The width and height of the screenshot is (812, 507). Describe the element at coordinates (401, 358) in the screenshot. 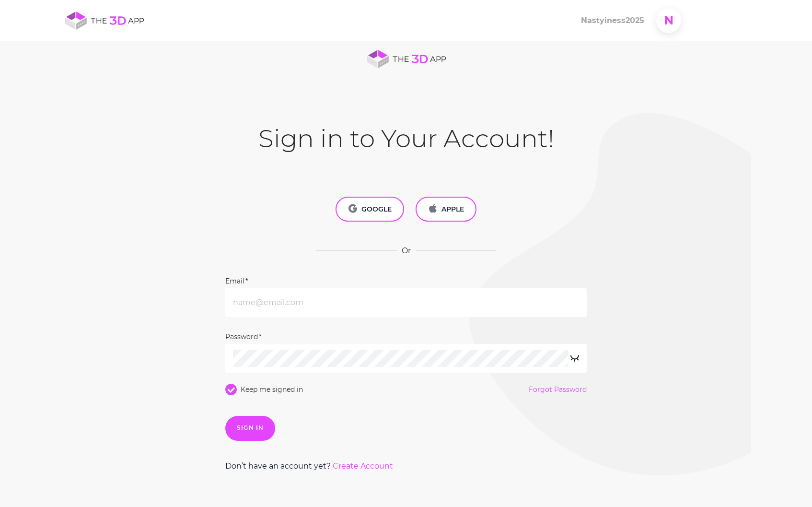

I see `input: Password` at that location.